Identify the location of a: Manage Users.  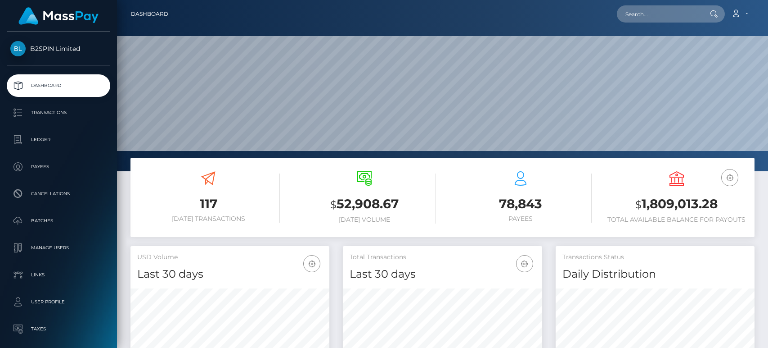
(59, 248).